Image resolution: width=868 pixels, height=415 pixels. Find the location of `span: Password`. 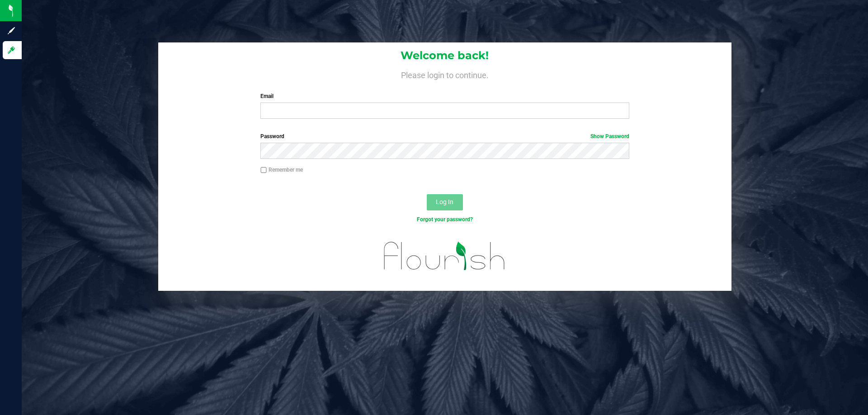

span: Password is located at coordinates (272, 137).